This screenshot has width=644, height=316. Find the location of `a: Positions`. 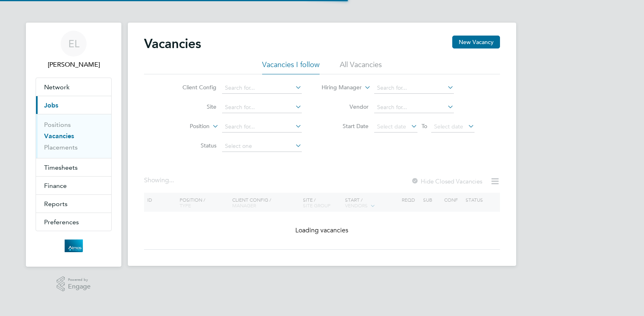

a: Positions is located at coordinates (57, 125).